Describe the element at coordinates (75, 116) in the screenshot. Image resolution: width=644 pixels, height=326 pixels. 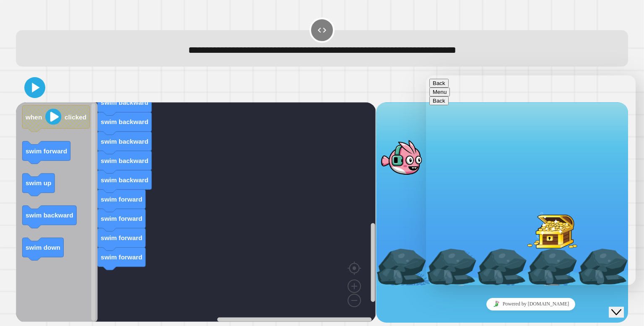
I see `text: clicked` at that location.